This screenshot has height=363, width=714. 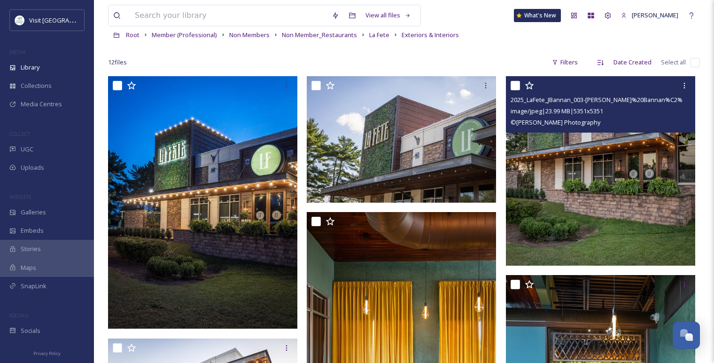 What do you see at coordinates (32, 230) in the screenshot?
I see `span: Embeds` at bounding box center [32, 230].